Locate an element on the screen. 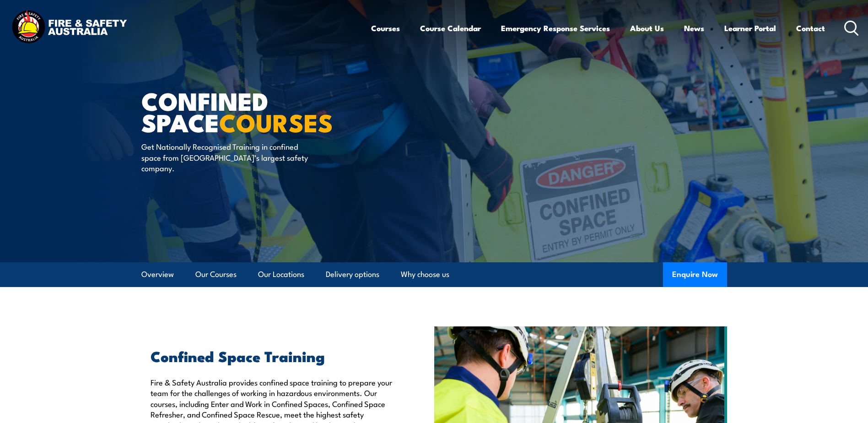 This screenshot has width=868, height=423. strong: COURSES is located at coordinates (276, 121).